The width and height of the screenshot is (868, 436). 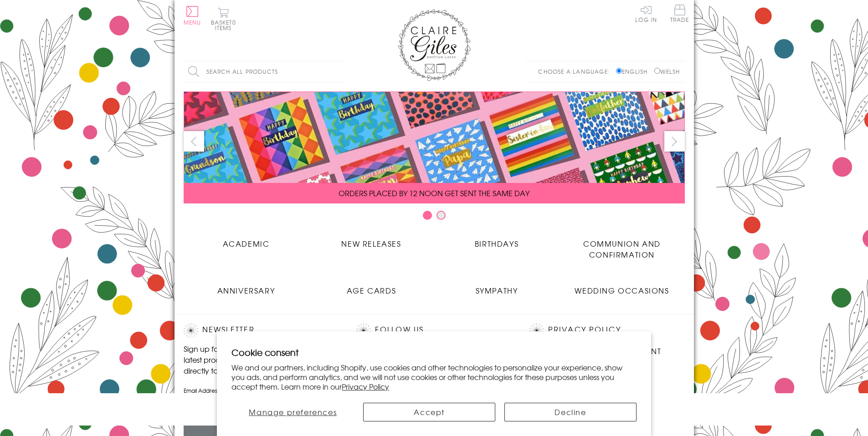 I want to click on span: 0 items, so click(x=226, y=25).